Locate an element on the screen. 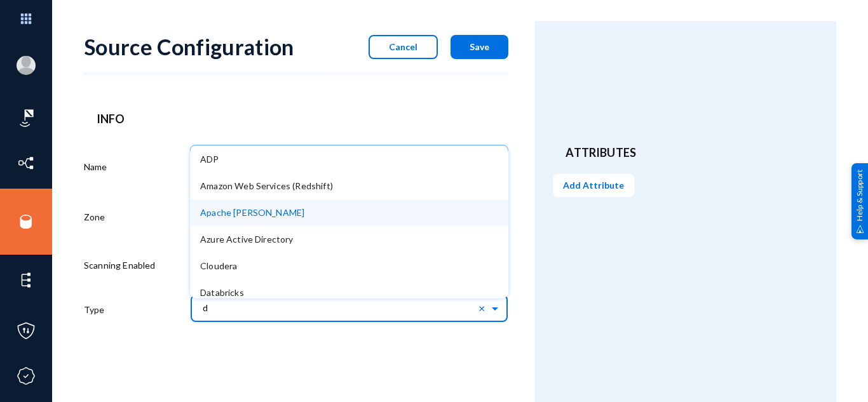  button: Save is located at coordinates (480, 47).